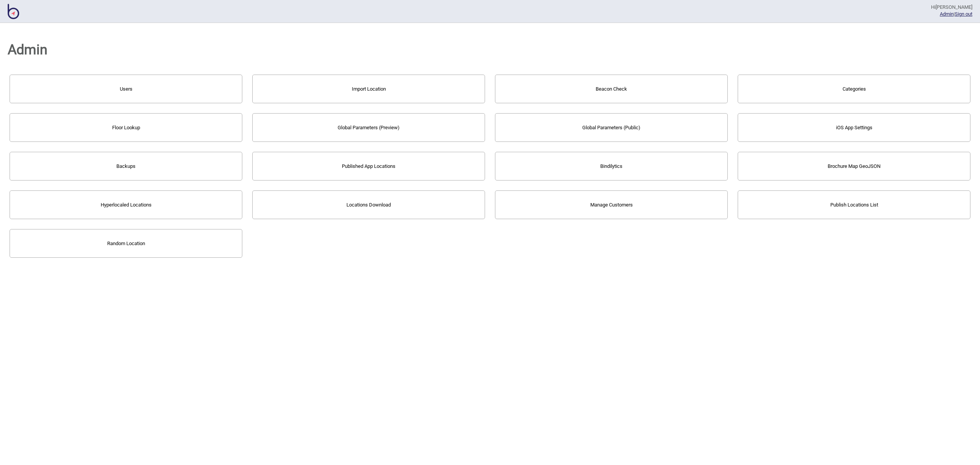  What do you see at coordinates (369, 166) in the screenshot?
I see `button: Published App Locations` at bounding box center [369, 166].